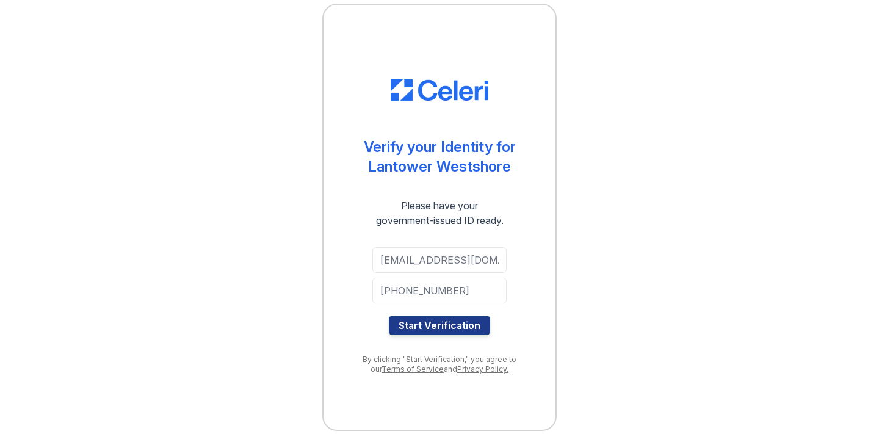  Describe the element at coordinates (439, 213) in the screenshot. I see `div: Please have your government-issued ID ready.` at that location.